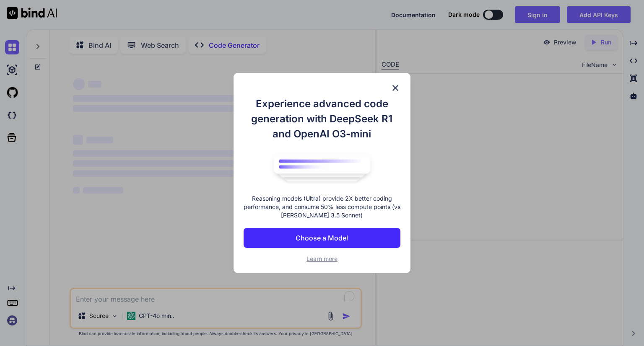  I want to click on button: Choose a Model, so click(322, 238).